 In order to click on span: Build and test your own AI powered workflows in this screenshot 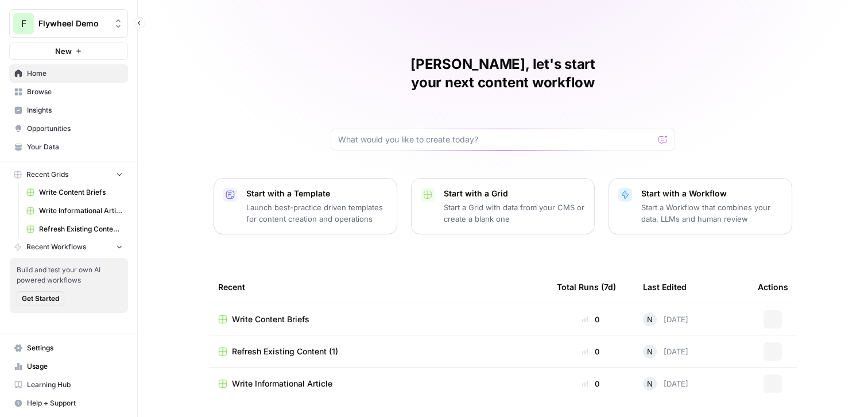, I will do `click(69, 275)`.